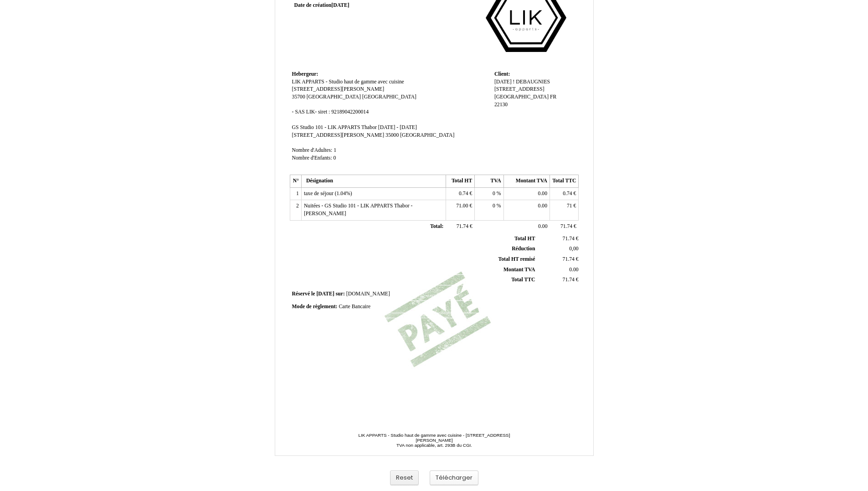 This screenshot has width=868, height=491. What do you see at coordinates (553, 97) in the screenshot?
I see `span: FR` at bounding box center [553, 97].